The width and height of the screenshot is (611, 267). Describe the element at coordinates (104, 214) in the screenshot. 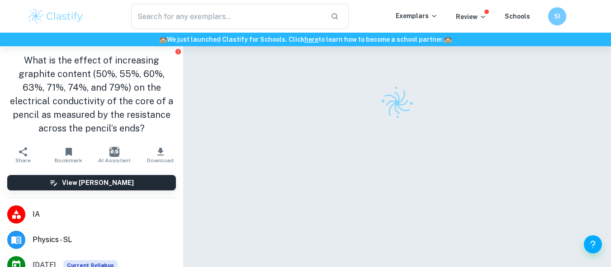

I see `span: IA` at that location.